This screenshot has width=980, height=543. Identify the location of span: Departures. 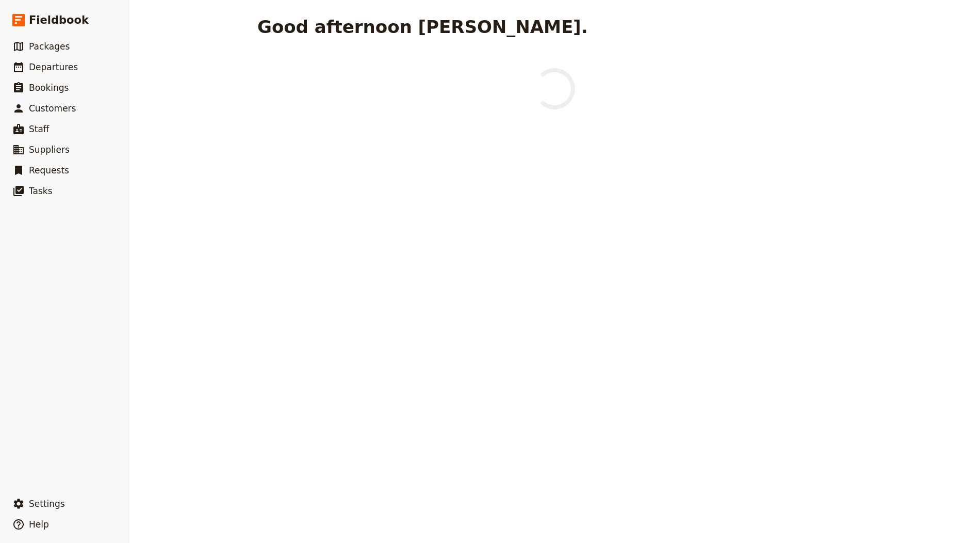
(53, 67).